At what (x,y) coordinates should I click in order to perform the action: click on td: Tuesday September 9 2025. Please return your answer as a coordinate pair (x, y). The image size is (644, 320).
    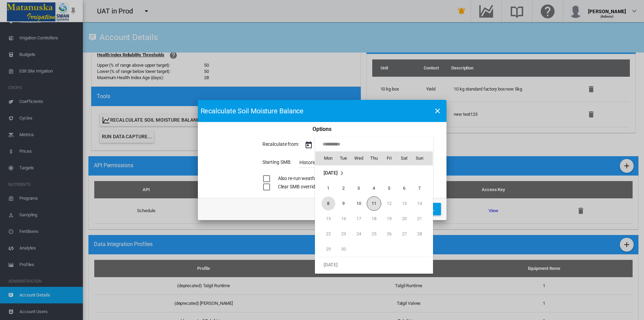
    Looking at the image, I should click on (343, 203).